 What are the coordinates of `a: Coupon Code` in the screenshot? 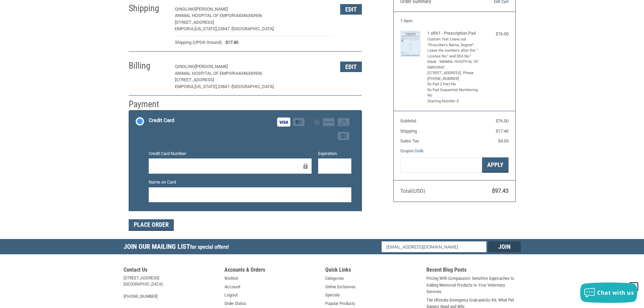 It's located at (412, 151).